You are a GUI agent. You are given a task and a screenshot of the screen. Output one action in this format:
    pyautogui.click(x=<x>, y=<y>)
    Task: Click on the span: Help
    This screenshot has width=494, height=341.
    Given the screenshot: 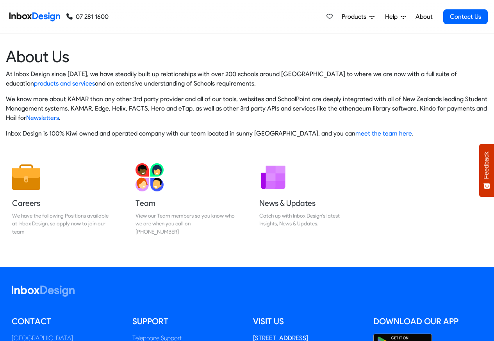 What is the action you would take?
    pyautogui.click(x=393, y=17)
    